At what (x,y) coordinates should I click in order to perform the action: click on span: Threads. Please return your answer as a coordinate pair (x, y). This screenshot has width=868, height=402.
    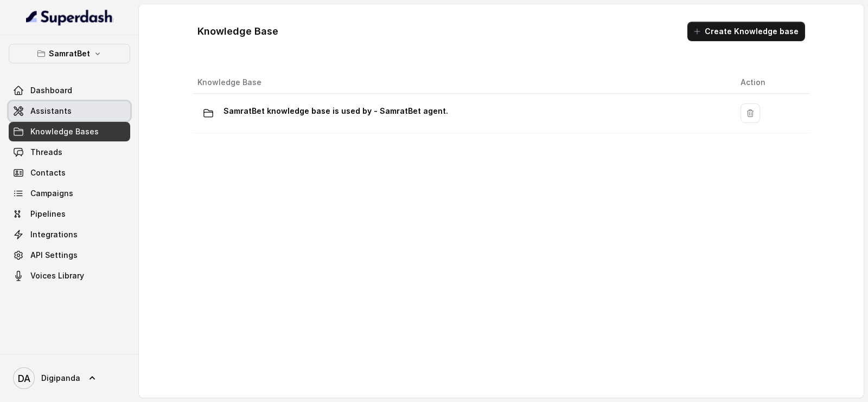
    Looking at the image, I should click on (46, 152).